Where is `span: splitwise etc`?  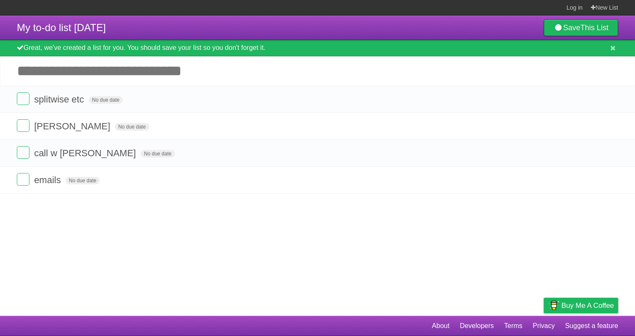
span: splitwise etc is located at coordinates (60, 99).